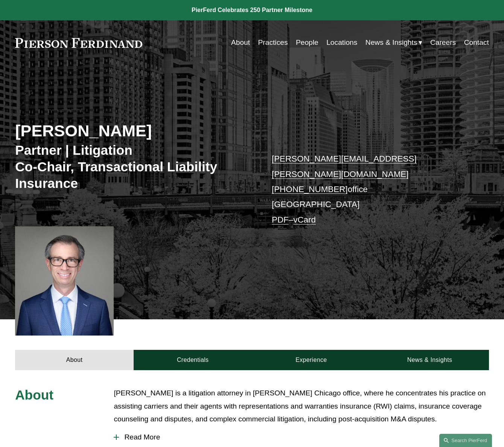 The width and height of the screenshot is (504, 447). What do you see at coordinates (307, 42) in the screenshot?
I see `a: People` at bounding box center [307, 42].